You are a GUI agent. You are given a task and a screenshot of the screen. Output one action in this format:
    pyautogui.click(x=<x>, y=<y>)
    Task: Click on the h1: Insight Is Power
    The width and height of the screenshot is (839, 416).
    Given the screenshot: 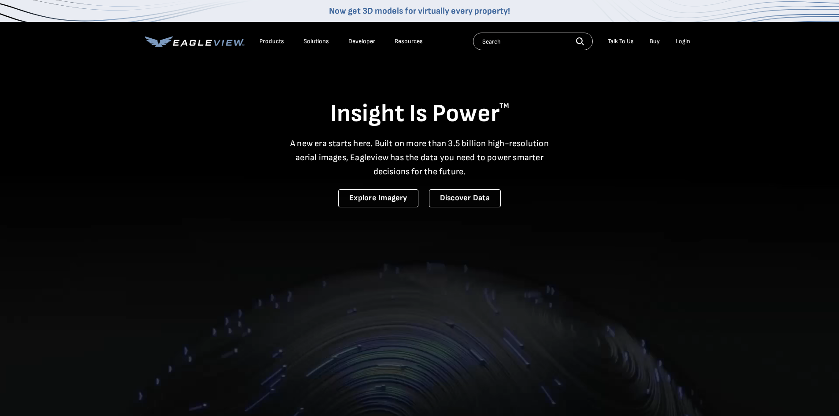 What is the action you would take?
    pyautogui.click(x=420, y=114)
    